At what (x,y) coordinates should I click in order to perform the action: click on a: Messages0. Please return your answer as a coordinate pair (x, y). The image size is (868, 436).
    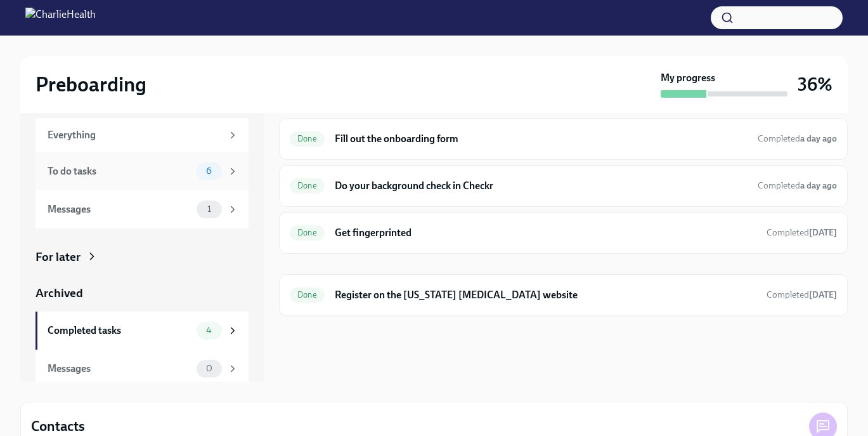
    Looking at the image, I should click on (142, 369).